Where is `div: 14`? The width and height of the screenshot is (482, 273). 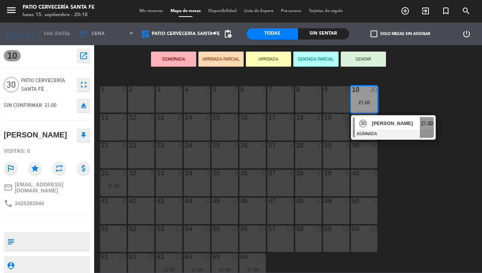
div: 14 is located at coordinates (184, 117).